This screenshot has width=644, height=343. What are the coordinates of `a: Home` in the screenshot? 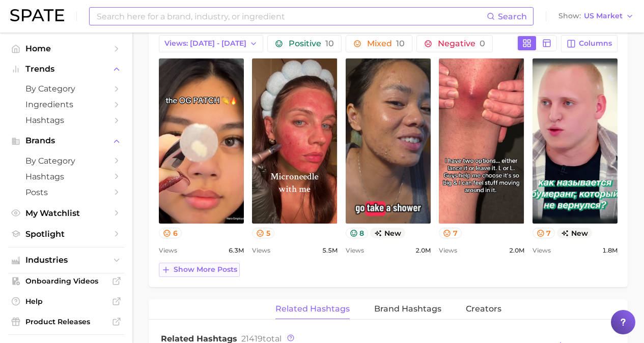 It's located at (66, 48).